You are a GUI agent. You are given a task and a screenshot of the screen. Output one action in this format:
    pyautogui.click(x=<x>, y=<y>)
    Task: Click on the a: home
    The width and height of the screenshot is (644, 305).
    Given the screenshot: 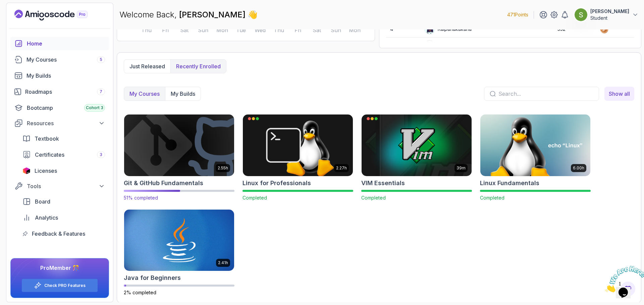 What is the action you would take?
    pyautogui.click(x=60, y=44)
    